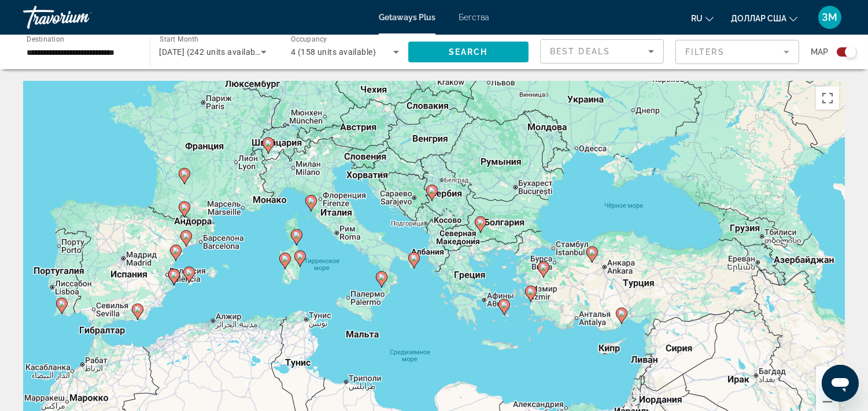  What do you see at coordinates (407, 17) in the screenshot?
I see `font: Getaways Plus` at bounding box center [407, 17].